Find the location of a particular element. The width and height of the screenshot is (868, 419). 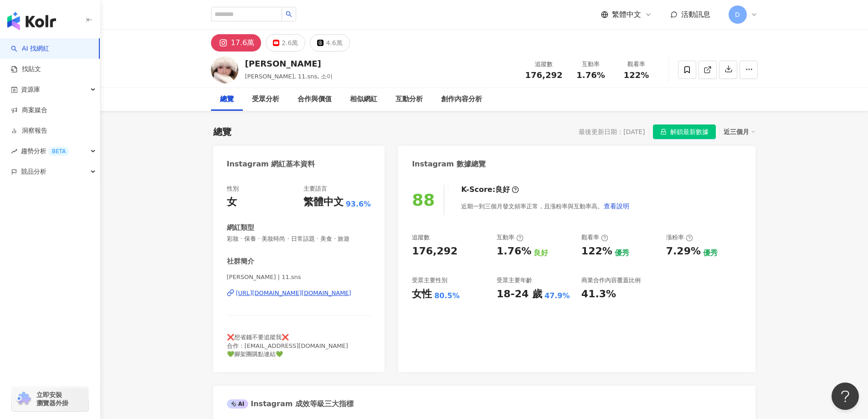

div: K-Score : is located at coordinates (490, 190).